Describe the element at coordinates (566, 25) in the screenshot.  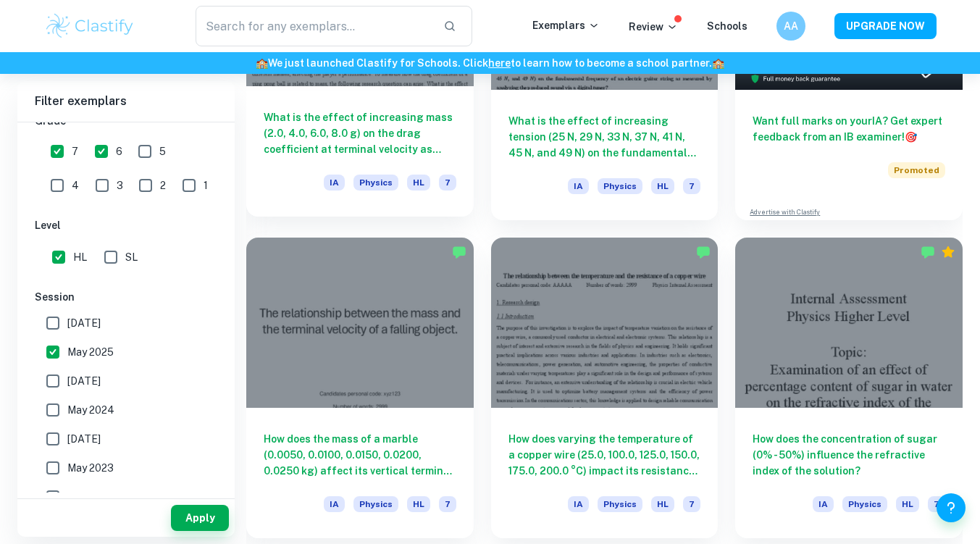
I see `p: Exemplars` at that location.